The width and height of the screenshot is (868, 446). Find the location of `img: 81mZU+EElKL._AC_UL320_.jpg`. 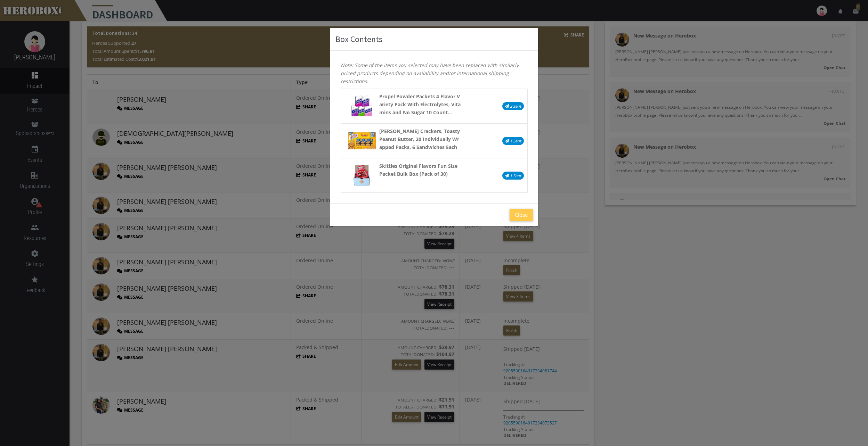

img: 81mZU+EElKL._AC_UL320_.jpg is located at coordinates (362, 176).